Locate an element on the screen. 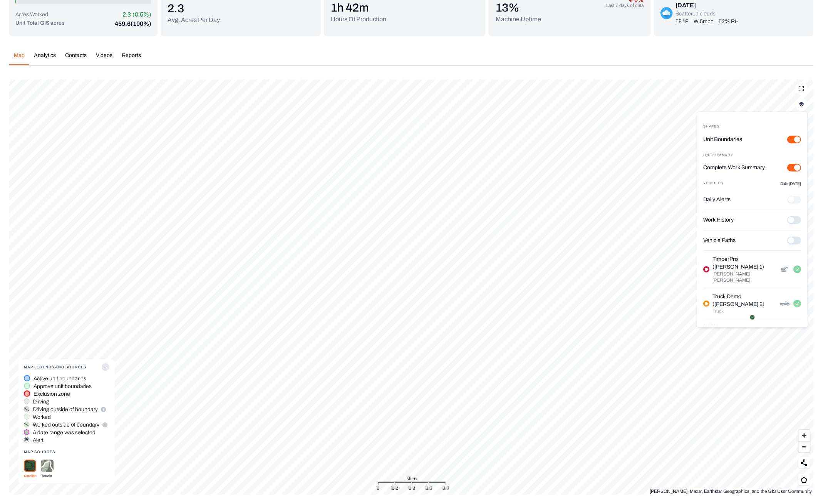 The image size is (823, 504). p: Last 7 days of data is located at coordinates (625, 5).